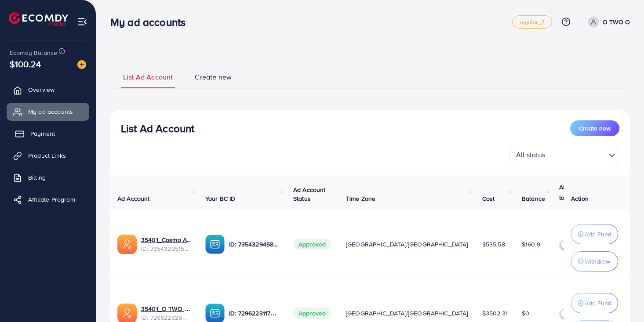 The height and width of the screenshot is (322, 644). What do you see at coordinates (38, 19) in the screenshot?
I see `img: logo` at bounding box center [38, 19].